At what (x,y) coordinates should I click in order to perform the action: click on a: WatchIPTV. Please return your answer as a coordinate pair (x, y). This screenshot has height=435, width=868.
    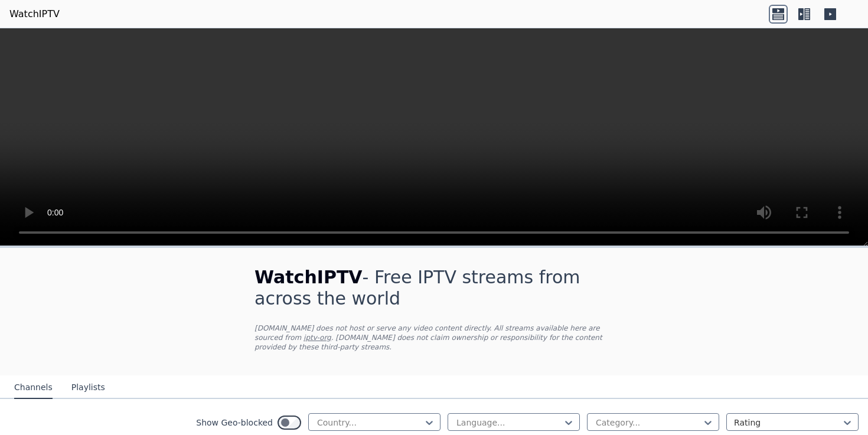
    Looking at the image, I should click on (34, 14).